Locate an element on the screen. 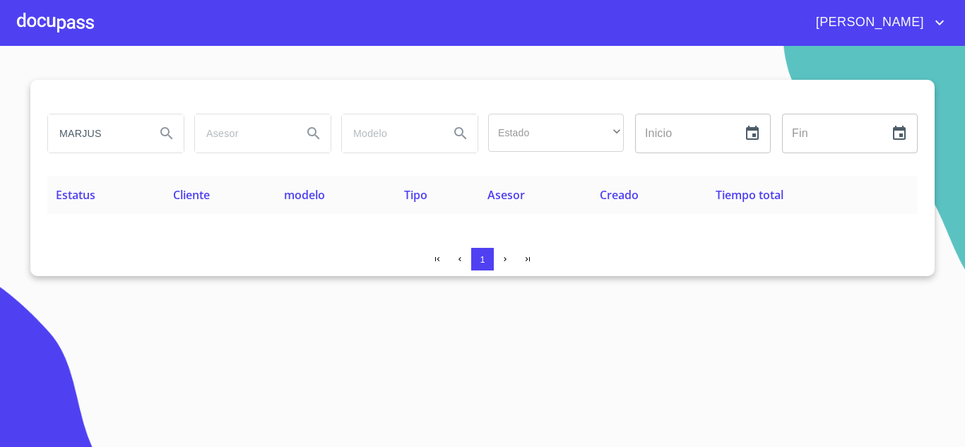 The width and height of the screenshot is (965, 447). span: 1 is located at coordinates (482, 259).